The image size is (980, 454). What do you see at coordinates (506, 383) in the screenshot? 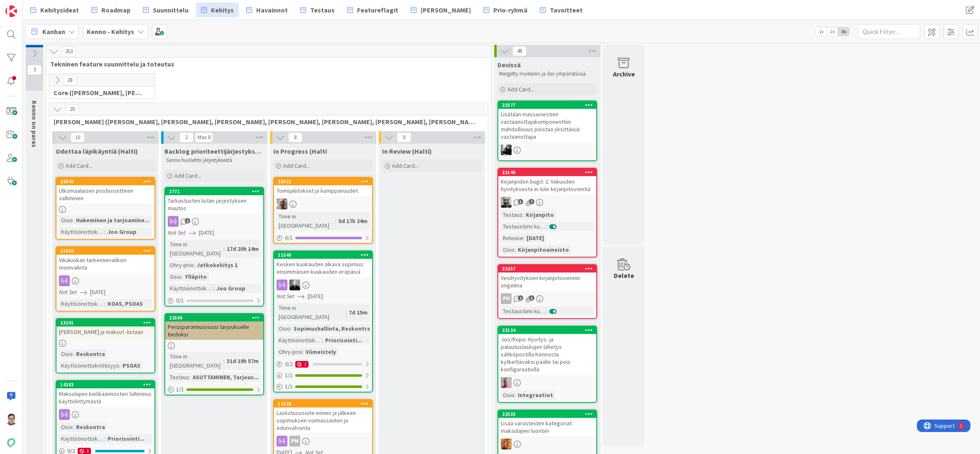
I see `img: HJ` at bounding box center [506, 383].